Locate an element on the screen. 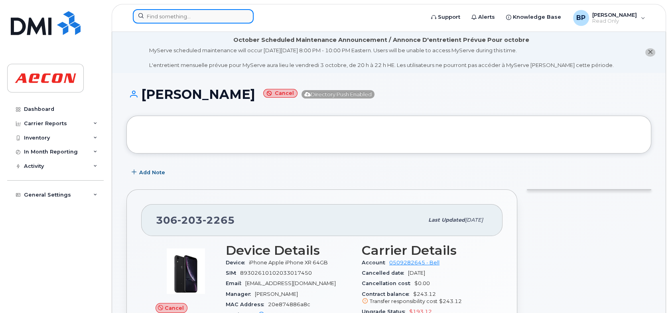 The height and width of the screenshot is (313, 670). button: Add Note is located at coordinates (149, 173).